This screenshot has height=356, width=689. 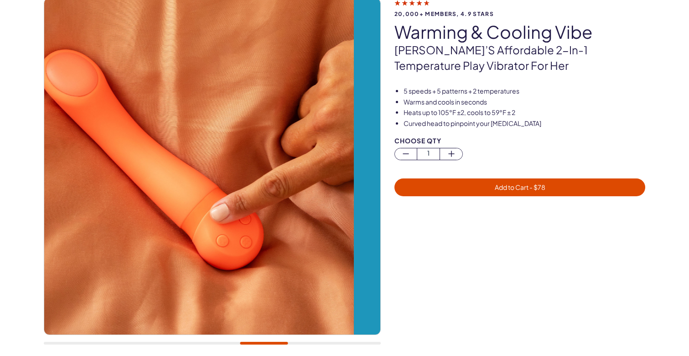 I want to click on span: Add to Cart, so click(x=520, y=187).